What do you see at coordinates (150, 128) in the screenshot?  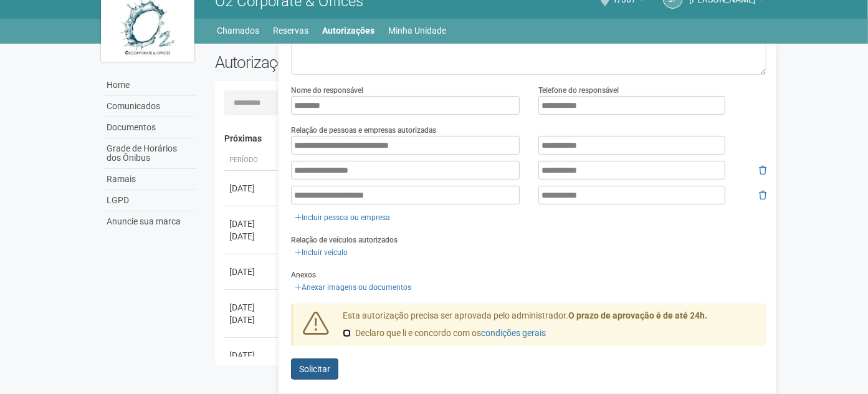 I see `a: Documentos` at bounding box center [150, 128].